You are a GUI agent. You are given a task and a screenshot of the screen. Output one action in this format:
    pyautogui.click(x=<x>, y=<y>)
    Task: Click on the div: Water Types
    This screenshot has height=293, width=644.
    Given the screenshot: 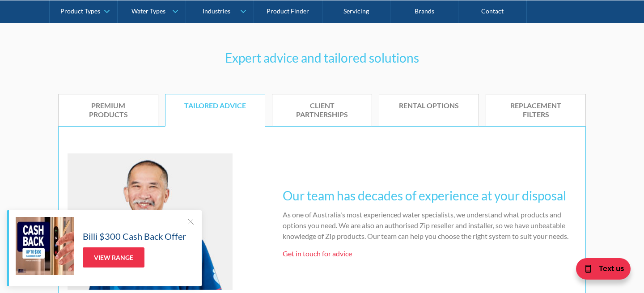 What is the action you would take?
    pyautogui.click(x=148, y=11)
    